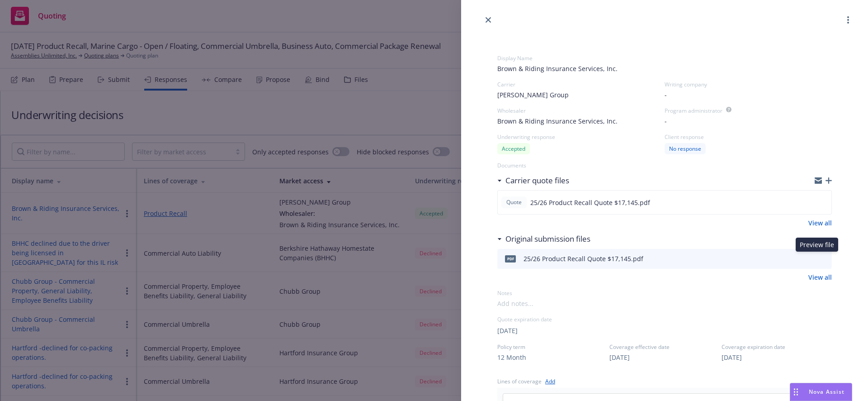  Describe the element at coordinates (581, 110) in the screenshot. I see `div: Wholesaler` at that location.